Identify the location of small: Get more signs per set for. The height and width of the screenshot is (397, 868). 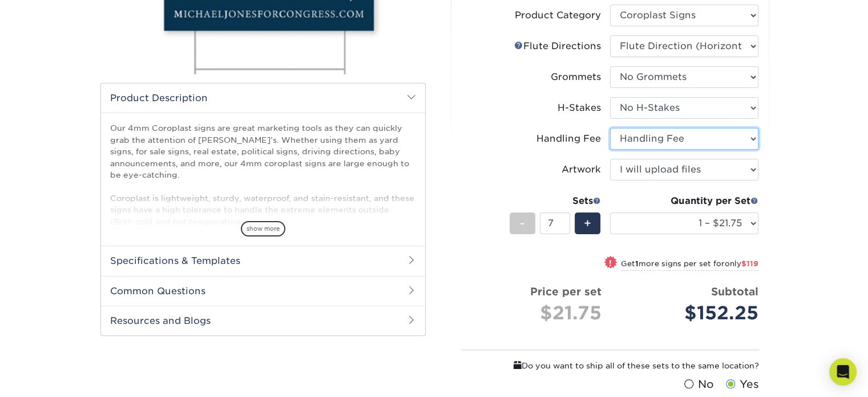
(689, 265).